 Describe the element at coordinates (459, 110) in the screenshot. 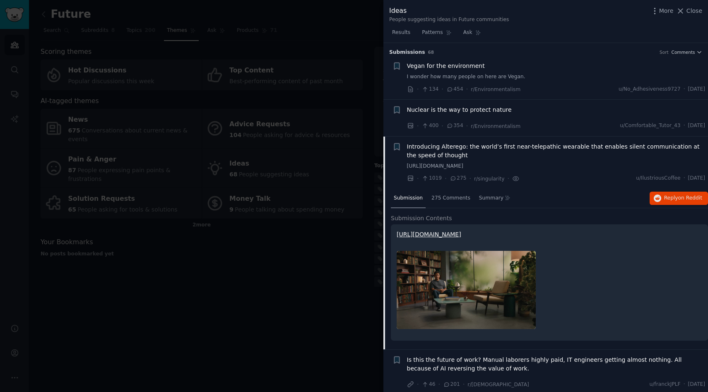

I see `span: Nuclear is the way to protect nature` at that location.